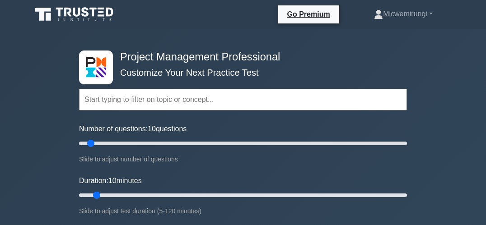 The height and width of the screenshot is (225, 486). I want to click on a: Micwemirungi, so click(403, 14).